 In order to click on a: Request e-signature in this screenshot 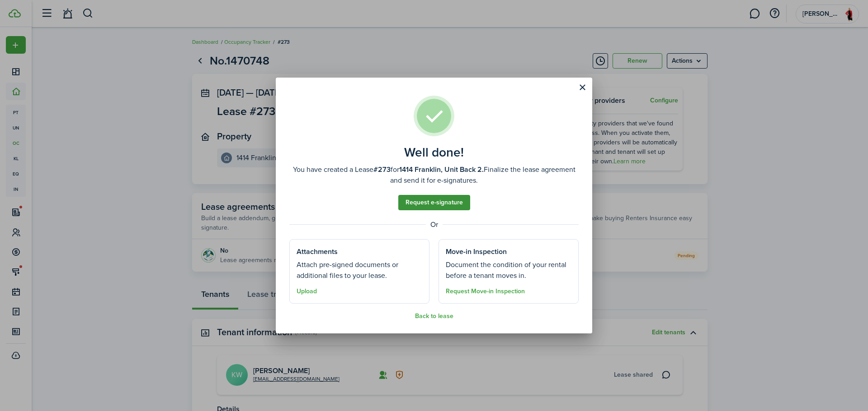, I will do `click(434, 203)`.